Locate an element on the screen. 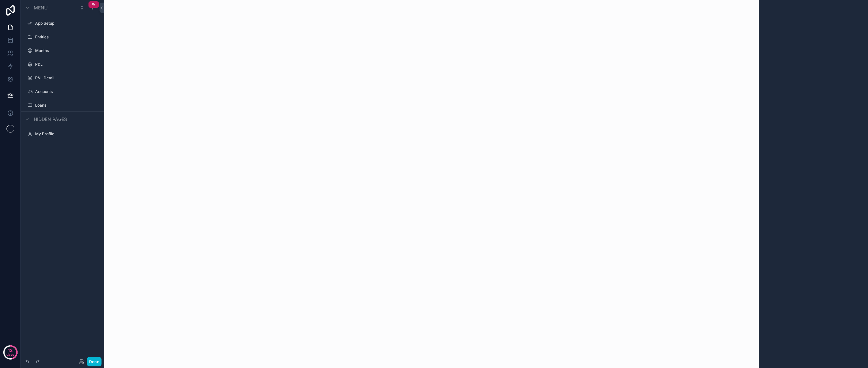 The height and width of the screenshot is (368, 868). a: P&L Detail is located at coordinates (67, 79).